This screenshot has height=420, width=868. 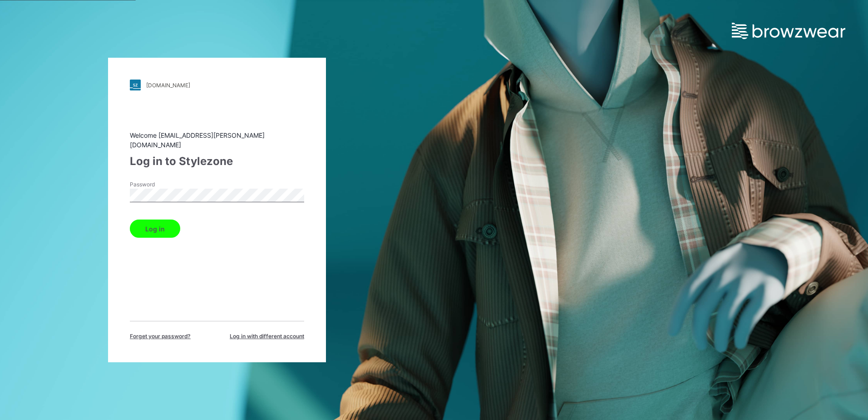 What do you see at coordinates (217, 161) in the screenshot?
I see `div: Log in to Stylezone` at bounding box center [217, 161].